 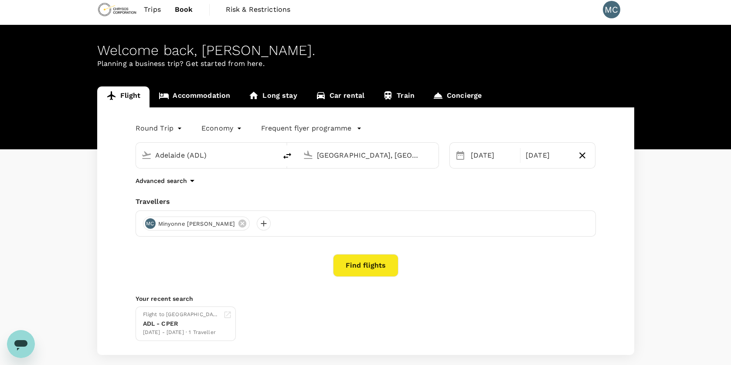 I want to click on p: Advanced search, so click(x=161, y=181).